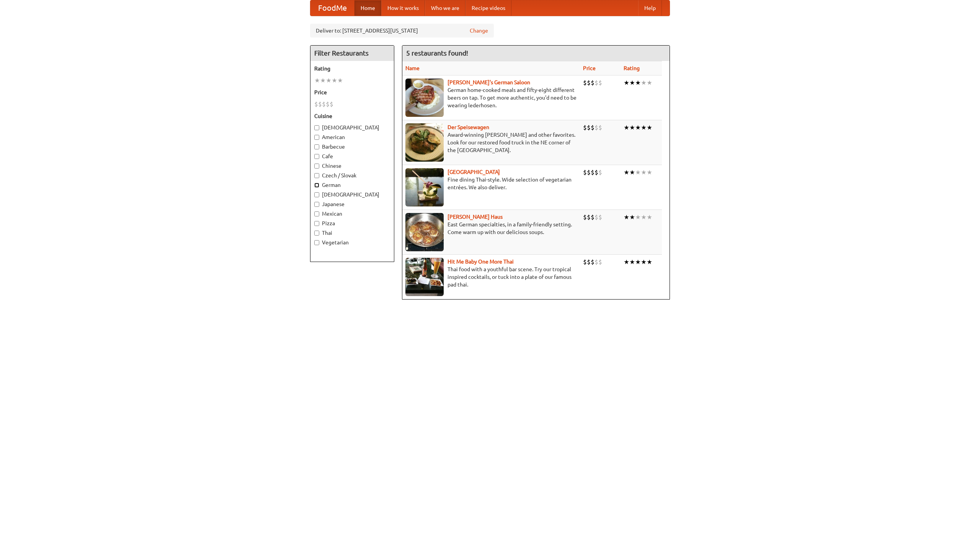 The image size is (980, 542). I want to click on h5: Cuisine, so click(352, 116).